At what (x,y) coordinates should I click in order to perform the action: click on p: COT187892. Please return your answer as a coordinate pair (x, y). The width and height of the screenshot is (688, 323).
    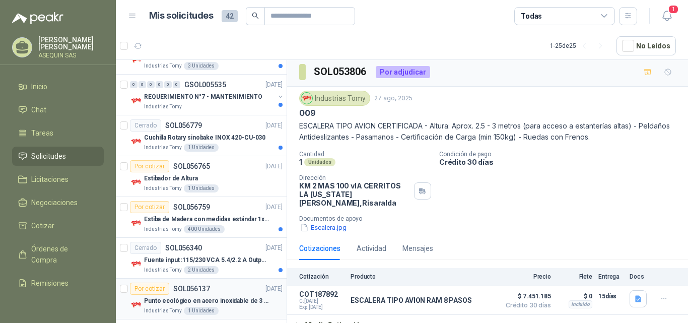
    Looking at the image, I should click on (322, 294).